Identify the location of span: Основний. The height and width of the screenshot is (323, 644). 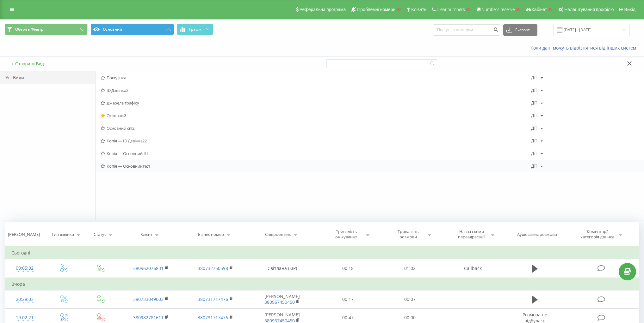
(315, 116).